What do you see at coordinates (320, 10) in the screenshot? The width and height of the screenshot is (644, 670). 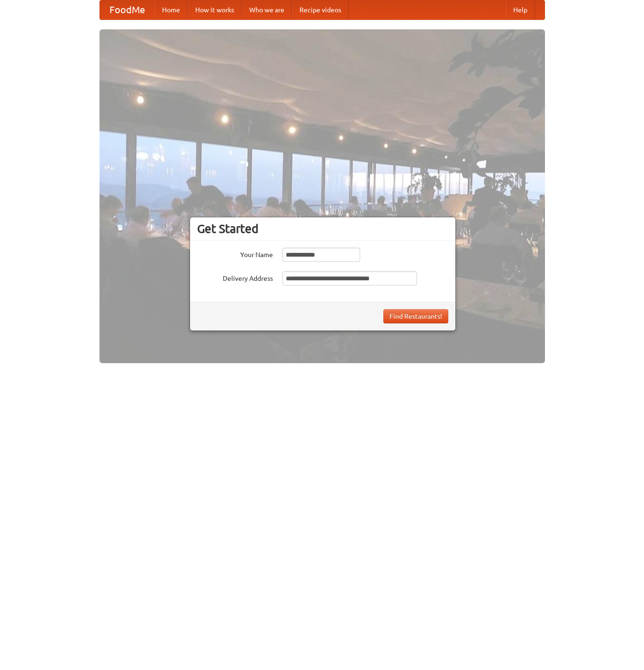 I see `a: Recipe videos` at bounding box center [320, 10].